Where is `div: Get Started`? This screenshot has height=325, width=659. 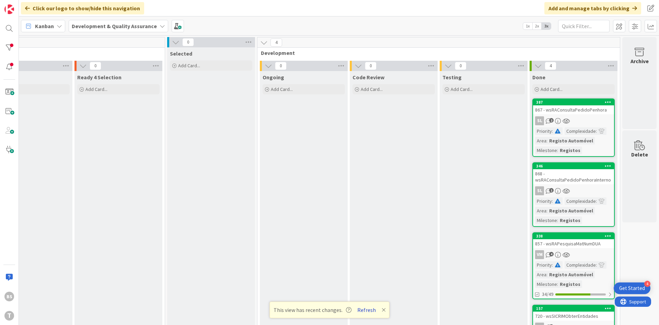
div: Get Started is located at coordinates (632, 288).